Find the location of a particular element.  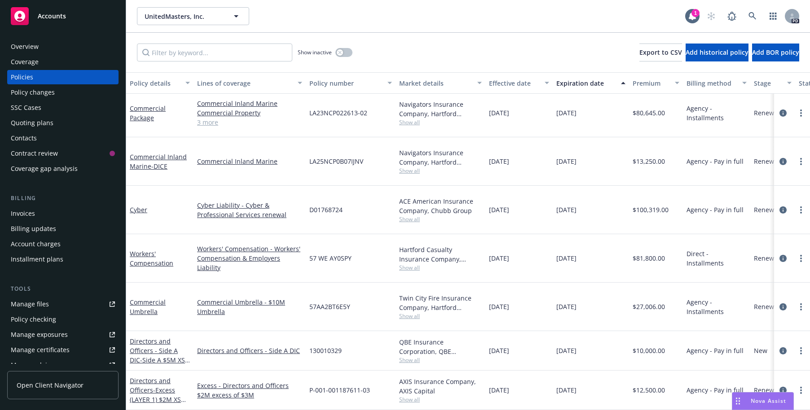

div: Expiration date is located at coordinates (586, 83).